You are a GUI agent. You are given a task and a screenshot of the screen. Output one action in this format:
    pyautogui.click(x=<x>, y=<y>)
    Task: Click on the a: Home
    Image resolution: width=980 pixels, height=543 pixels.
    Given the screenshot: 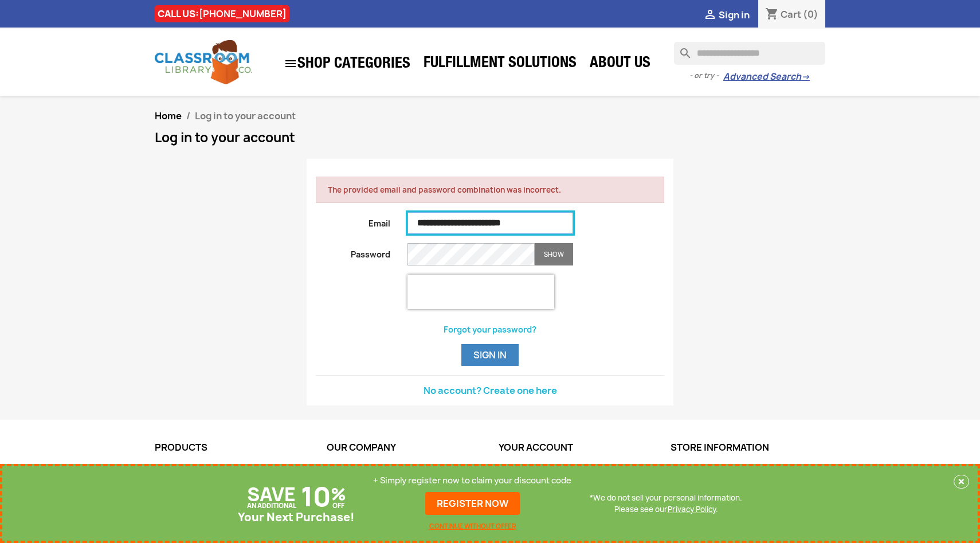 What is the action you would take?
    pyautogui.click(x=168, y=116)
    